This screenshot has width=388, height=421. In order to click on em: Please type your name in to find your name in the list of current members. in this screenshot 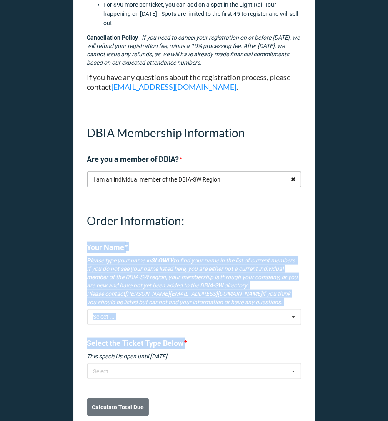, I will do `click(192, 260)`.